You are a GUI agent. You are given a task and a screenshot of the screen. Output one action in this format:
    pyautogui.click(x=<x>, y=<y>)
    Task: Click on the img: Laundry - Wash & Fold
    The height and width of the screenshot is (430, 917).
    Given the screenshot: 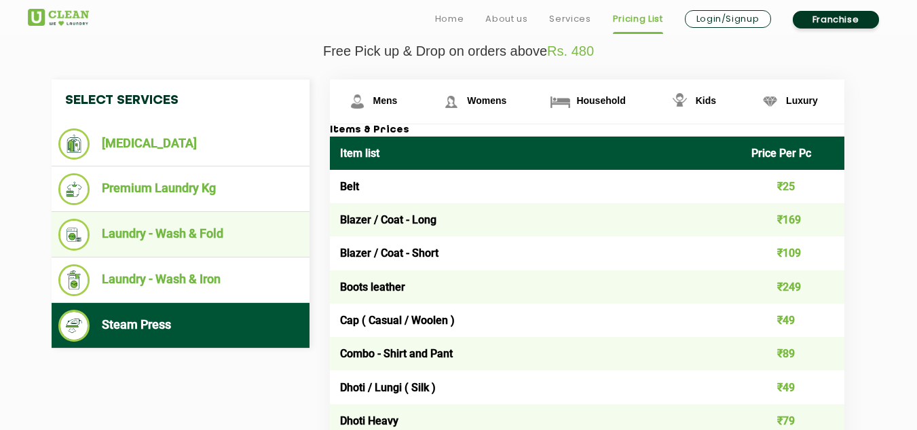 What is the action you would take?
    pyautogui.click(x=74, y=234)
    